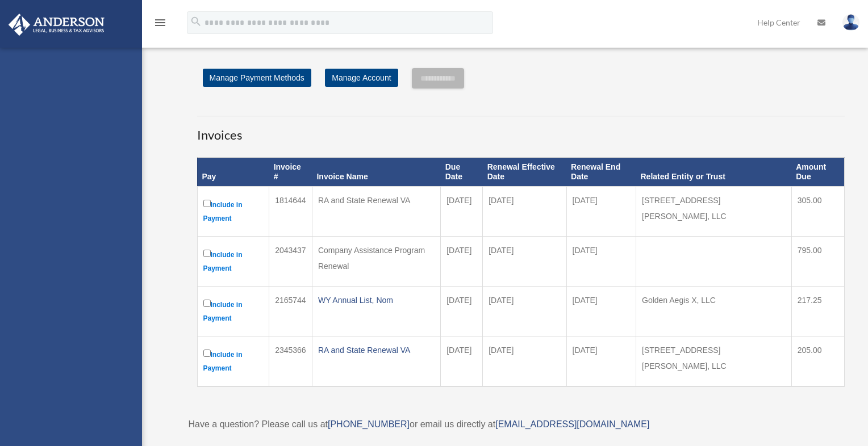 The image size is (868, 446). What do you see at coordinates (56, 25) in the screenshot?
I see `img: Anderson Advisors Platinum Portal` at bounding box center [56, 25].